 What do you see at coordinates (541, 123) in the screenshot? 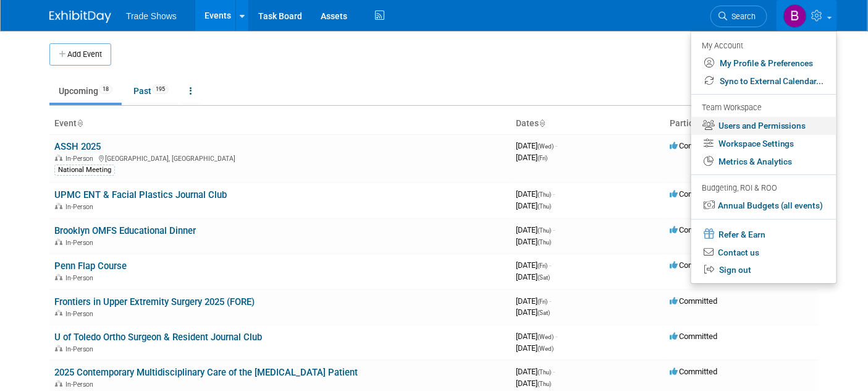
I see `a: Sort by Start Date` at bounding box center [541, 123].